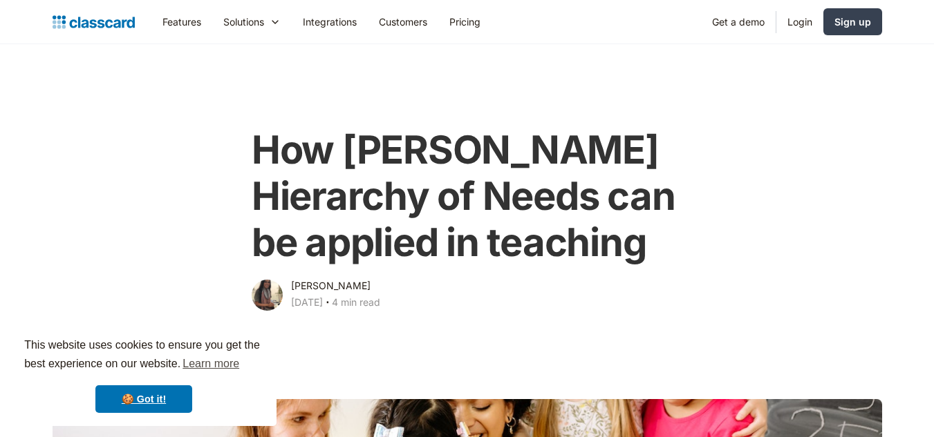  Describe the element at coordinates (403, 21) in the screenshot. I see `a: Customers` at that location.